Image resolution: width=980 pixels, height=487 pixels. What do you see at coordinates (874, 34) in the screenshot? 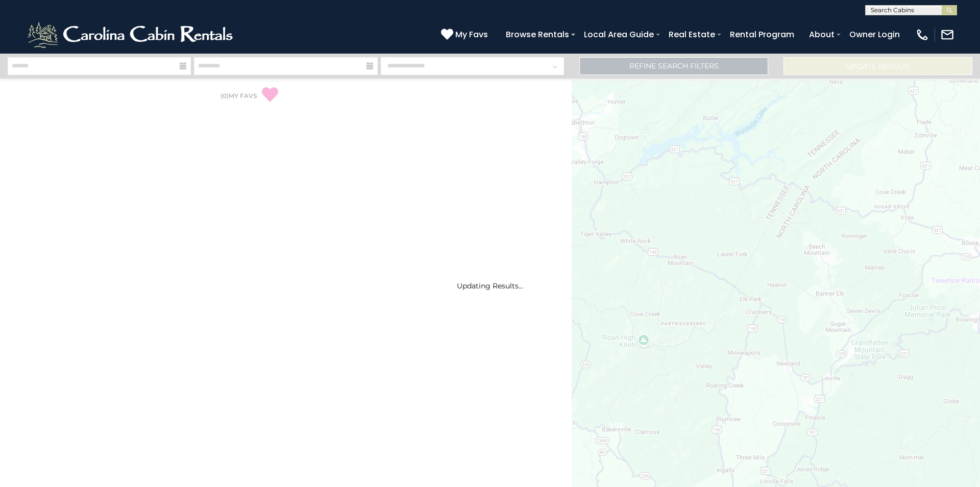
I see `a: Owner Login` at bounding box center [874, 34].